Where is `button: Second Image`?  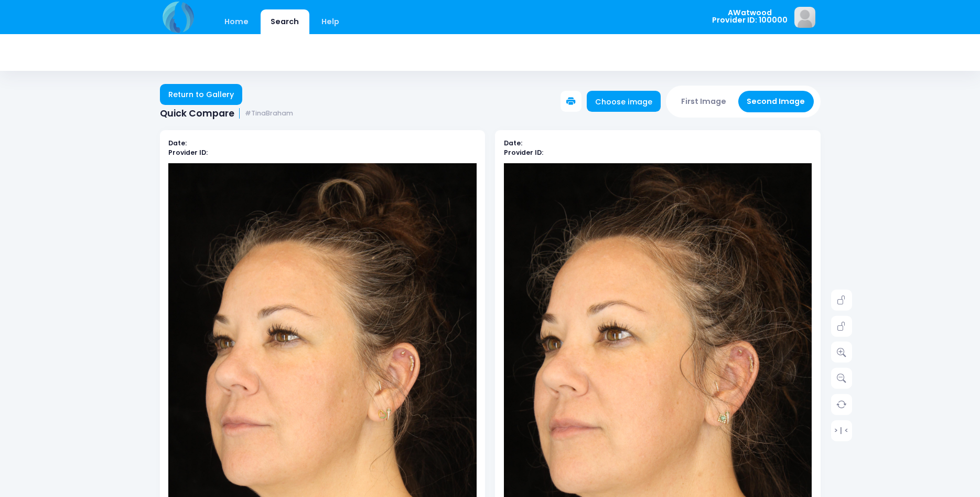
button: Second Image is located at coordinates (776, 102).